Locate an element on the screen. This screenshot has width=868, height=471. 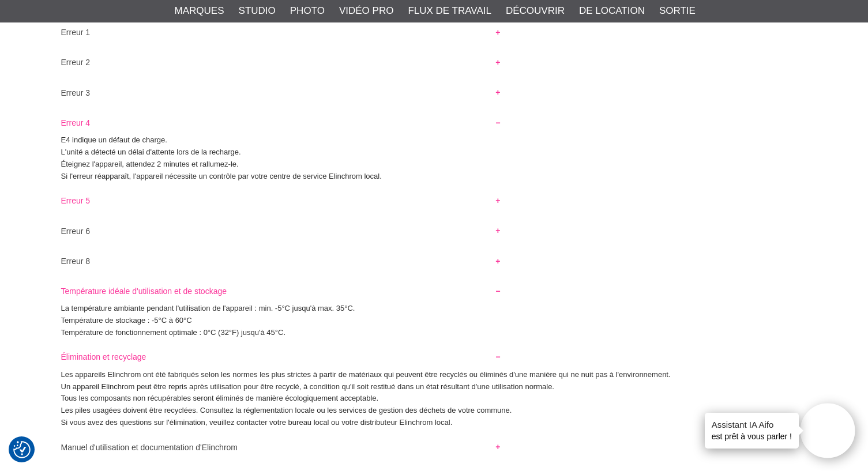
font: Température de stockage : -5°C à 60°C is located at coordinates (126, 320).